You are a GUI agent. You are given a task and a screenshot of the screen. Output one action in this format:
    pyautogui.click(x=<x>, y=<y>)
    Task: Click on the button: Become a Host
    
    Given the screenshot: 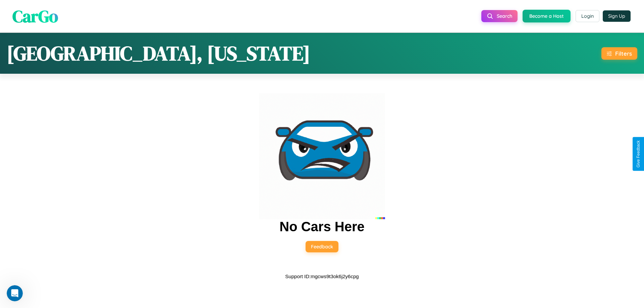 What is the action you would take?
    pyautogui.click(x=546, y=16)
    